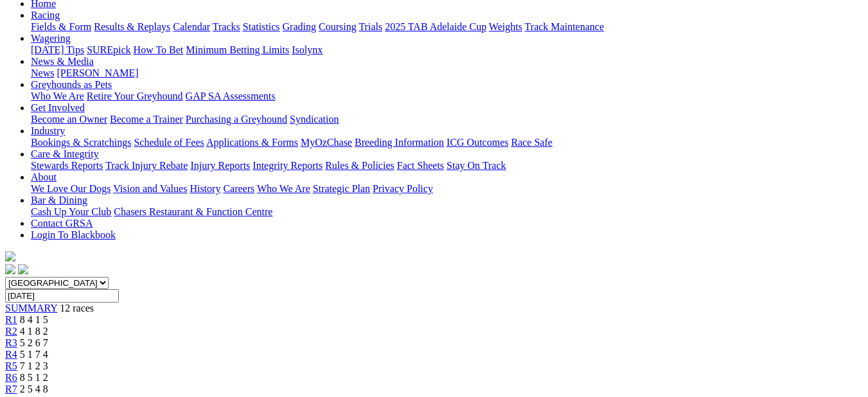  Describe the element at coordinates (132, 26) in the screenshot. I see `a: Results & Replays` at that location.